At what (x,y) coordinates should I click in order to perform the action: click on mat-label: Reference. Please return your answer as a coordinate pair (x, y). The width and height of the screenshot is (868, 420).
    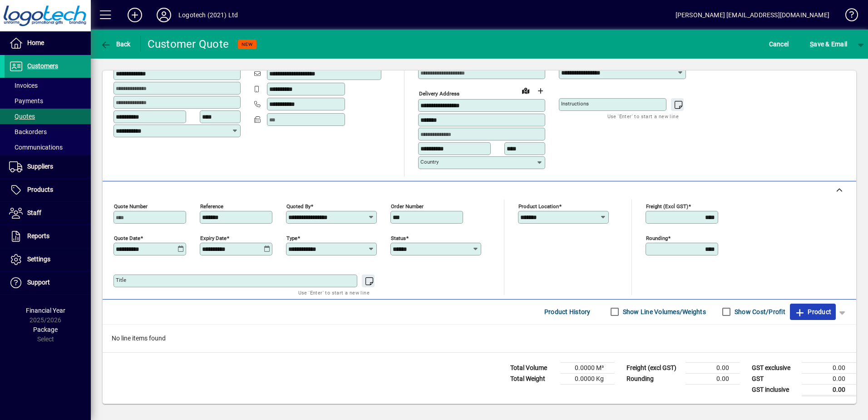
    Looking at the image, I should click on (211, 206).